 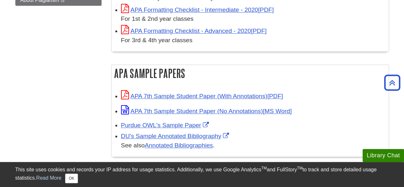 I want to click on h2: APA Sample Papers, so click(x=250, y=73).